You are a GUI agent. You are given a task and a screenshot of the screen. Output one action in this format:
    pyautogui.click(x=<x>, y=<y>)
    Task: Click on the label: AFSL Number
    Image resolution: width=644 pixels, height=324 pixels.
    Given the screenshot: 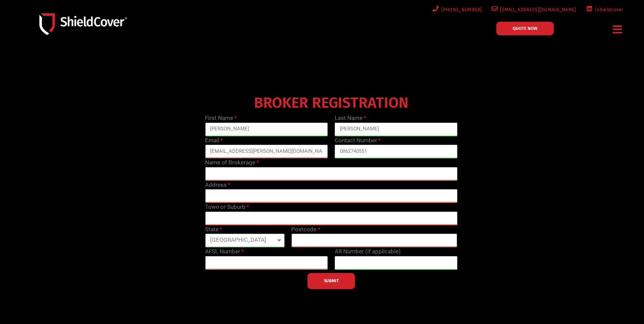 What is the action you would take?
    pyautogui.click(x=224, y=252)
    